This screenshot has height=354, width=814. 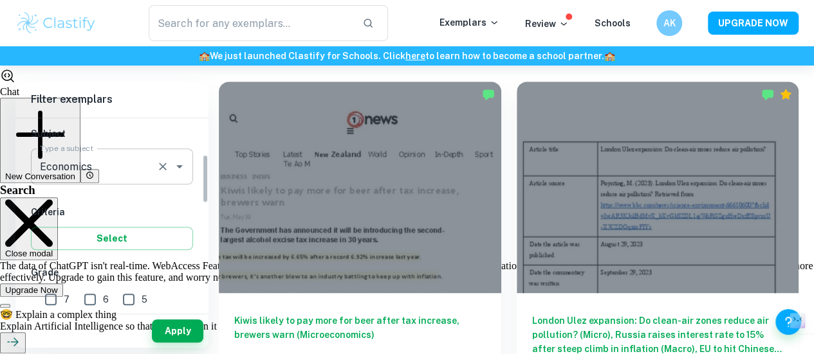 I want to click on input: Search for any exemplars..., so click(x=250, y=23).